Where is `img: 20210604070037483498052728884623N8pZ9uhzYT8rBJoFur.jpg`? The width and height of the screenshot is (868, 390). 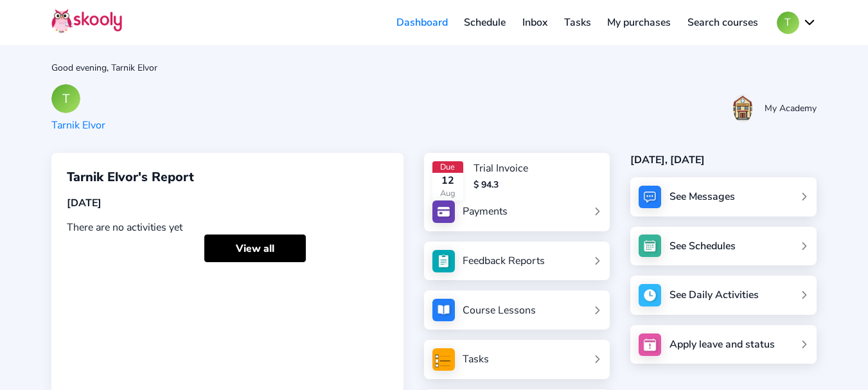
img: 20210604070037483498052728884623N8pZ9uhzYT8rBJoFur.jpg is located at coordinates (743, 108).